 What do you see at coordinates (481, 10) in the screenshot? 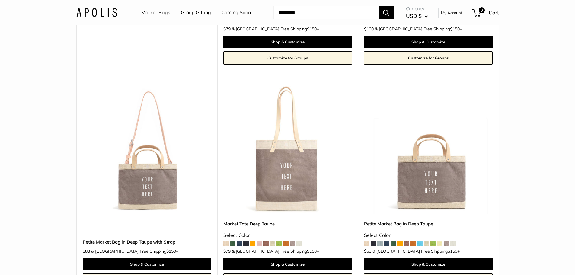
I see `span: 0` at bounding box center [481, 10].